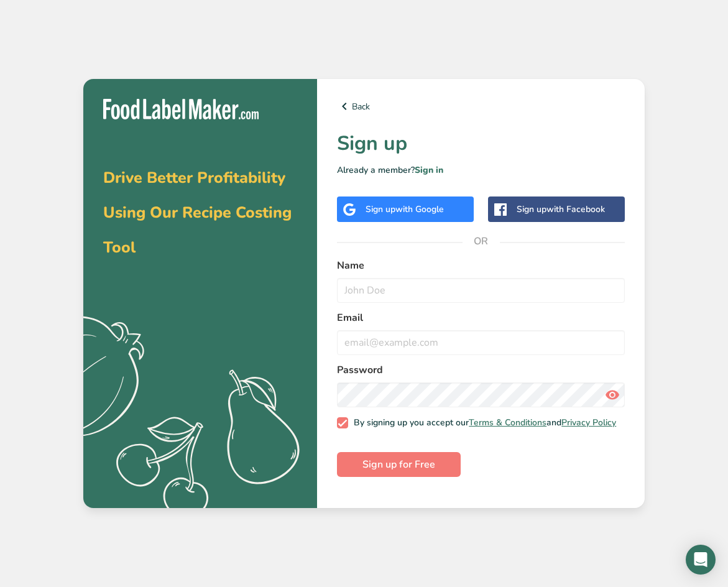 The image size is (728, 587). I want to click on img: Food Label Maker, so click(181, 109).